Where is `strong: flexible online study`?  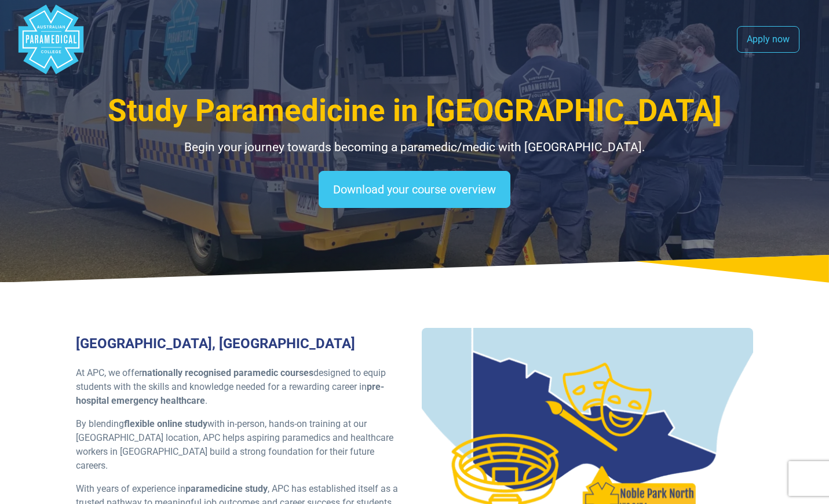
strong: flexible online study is located at coordinates (166, 423).